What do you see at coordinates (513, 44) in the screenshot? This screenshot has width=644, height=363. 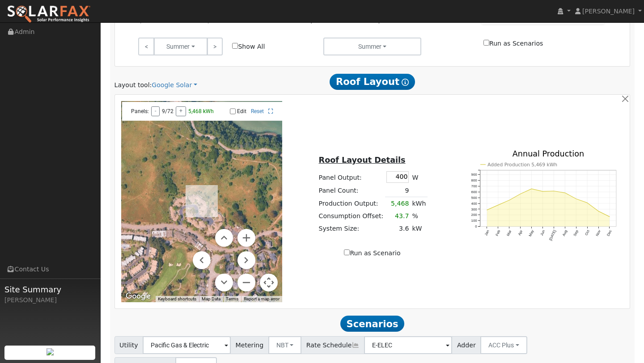 I see `label: Run as Scenarios` at bounding box center [513, 44].